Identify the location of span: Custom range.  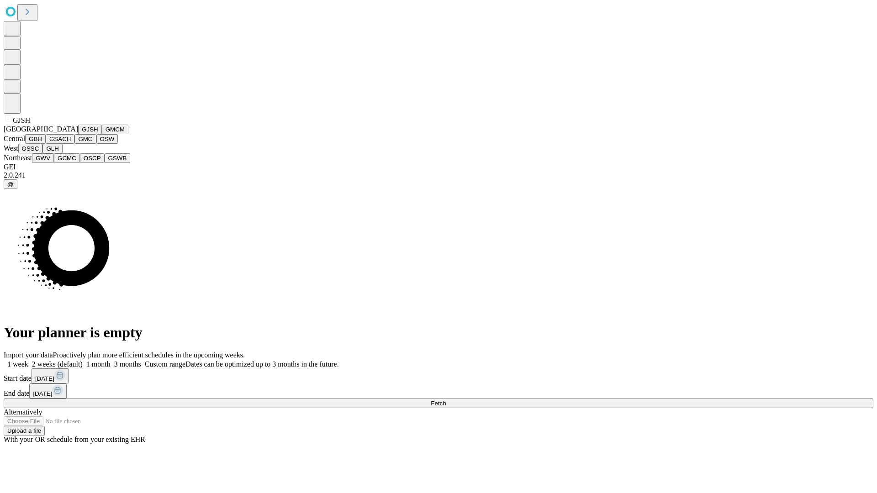
(165, 364).